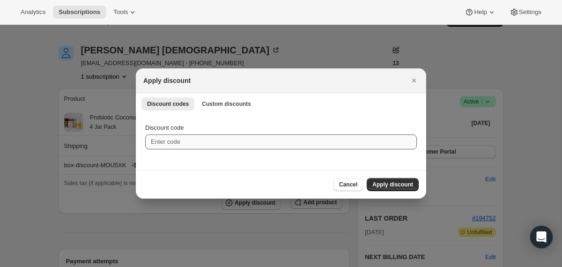 Image resolution: width=562 pixels, height=267 pixels. I want to click on span: Discount code, so click(164, 127).